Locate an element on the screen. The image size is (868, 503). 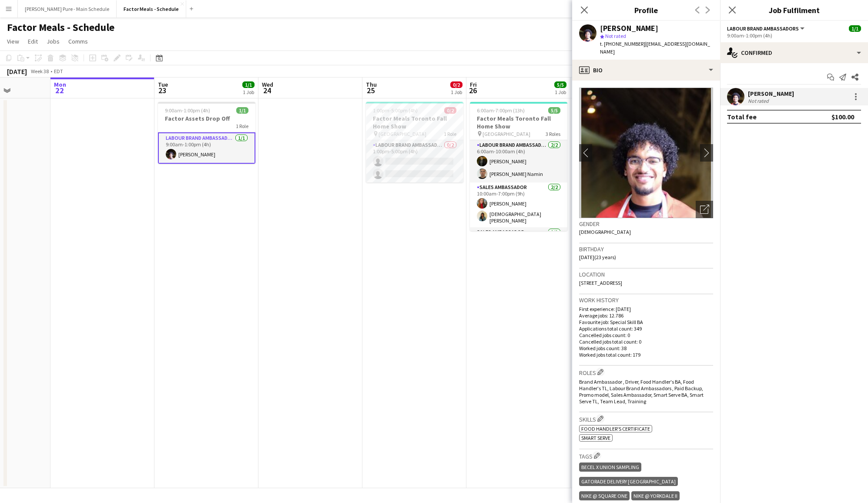
span: 25 is located at coordinates (371, 90).